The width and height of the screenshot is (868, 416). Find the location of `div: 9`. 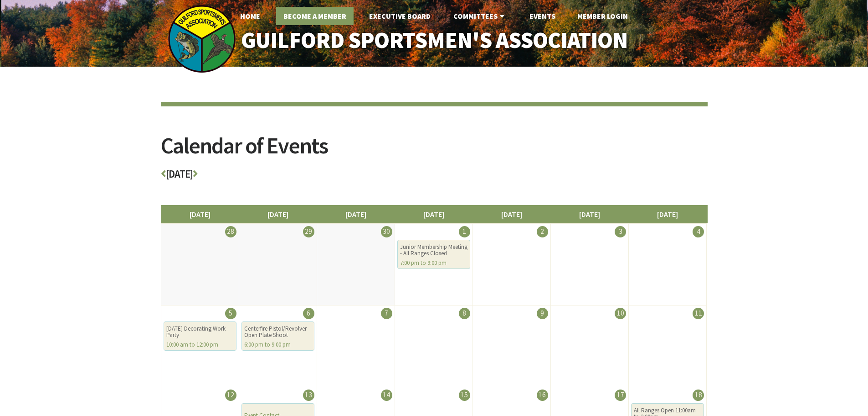

div: 9 is located at coordinates (542, 313).